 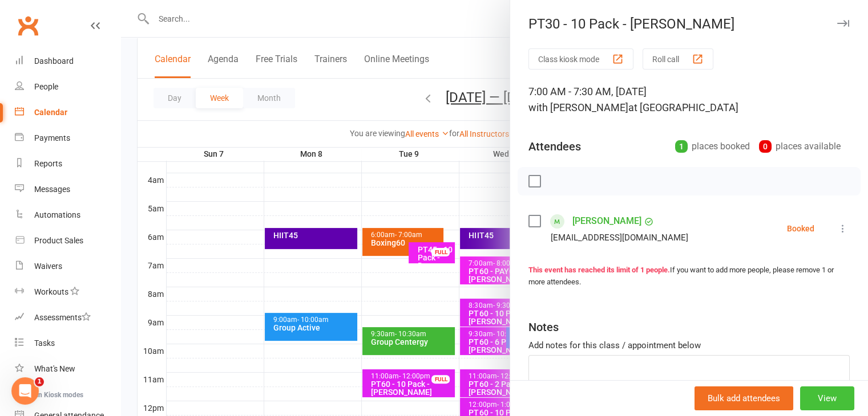 What do you see at coordinates (677, 59) in the screenshot?
I see `button: Roll call` at bounding box center [677, 59].